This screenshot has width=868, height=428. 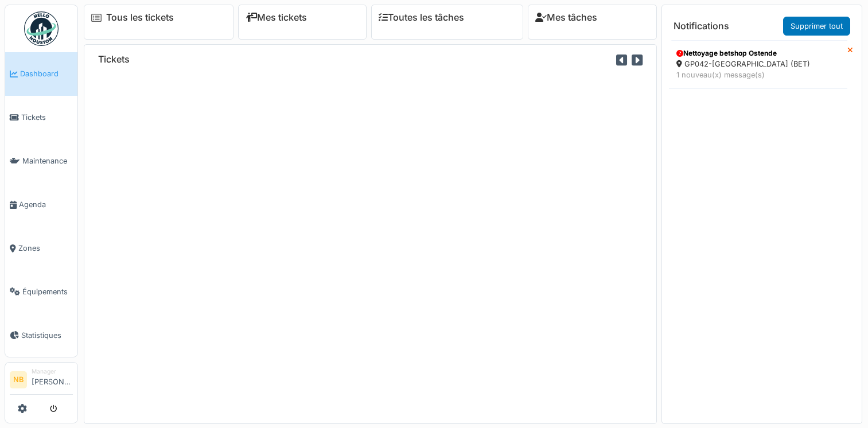 What do you see at coordinates (46, 74) in the screenshot?
I see `span: Dashboard` at bounding box center [46, 74].